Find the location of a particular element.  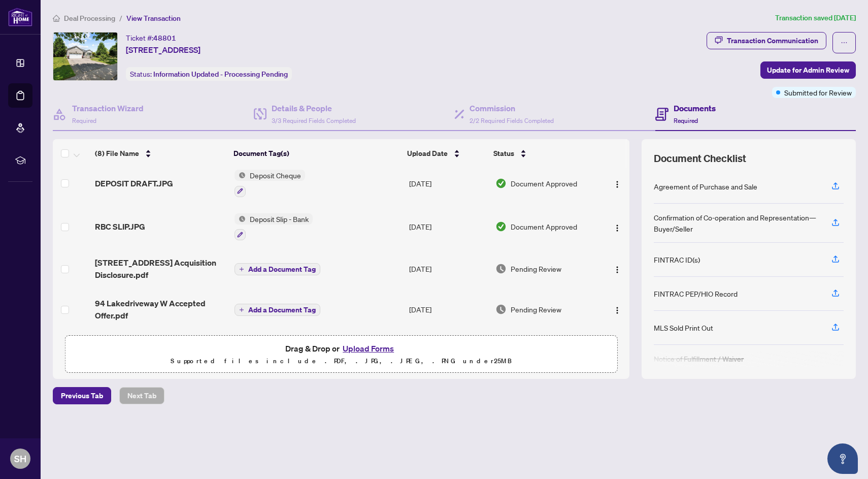

span: Drag & Drop or is located at coordinates (341, 348).